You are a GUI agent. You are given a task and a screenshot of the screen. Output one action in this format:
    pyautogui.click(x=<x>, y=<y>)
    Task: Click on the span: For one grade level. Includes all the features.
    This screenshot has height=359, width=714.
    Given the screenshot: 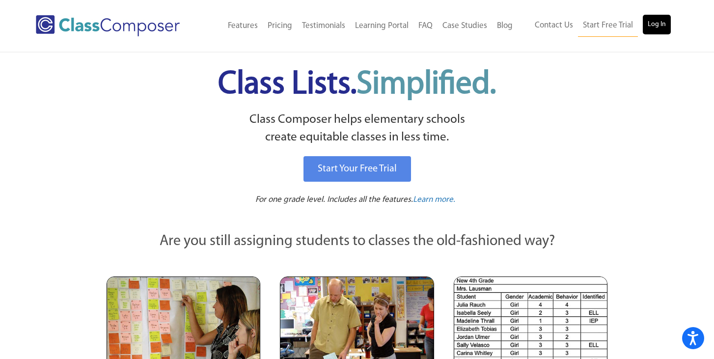 What is the action you would take?
    pyautogui.click(x=334, y=199)
    